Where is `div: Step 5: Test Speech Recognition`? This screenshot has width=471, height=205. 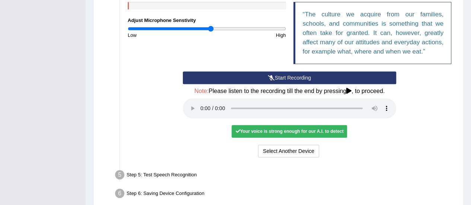
div: Step 5: Test Speech Recognition is located at coordinates (285, 176).